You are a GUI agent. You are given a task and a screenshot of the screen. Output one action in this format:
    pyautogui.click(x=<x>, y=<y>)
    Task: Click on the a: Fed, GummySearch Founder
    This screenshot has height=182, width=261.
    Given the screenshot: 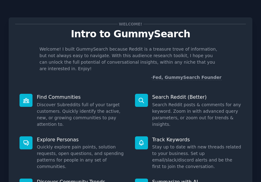 What is the action you would take?
    pyautogui.click(x=187, y=77)
    